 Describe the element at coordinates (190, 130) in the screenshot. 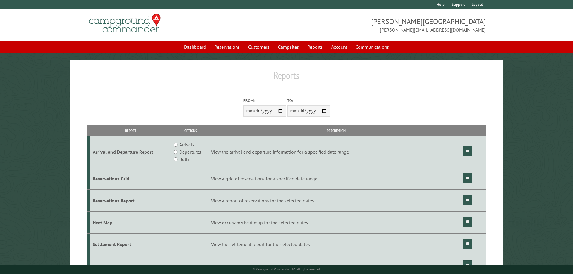

I see `th: Options` at that location.